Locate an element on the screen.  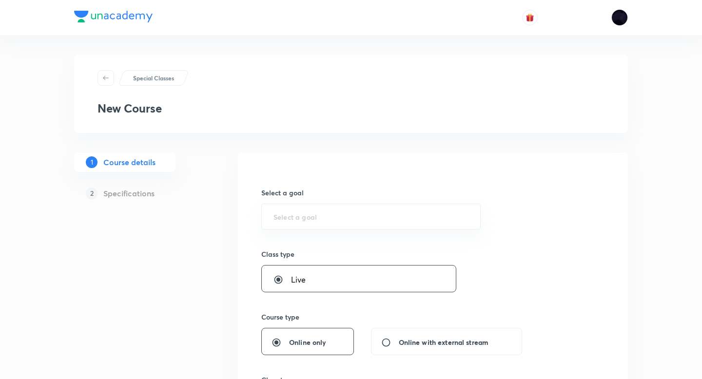
input: Select a goal is located at coordinates (371, 217).